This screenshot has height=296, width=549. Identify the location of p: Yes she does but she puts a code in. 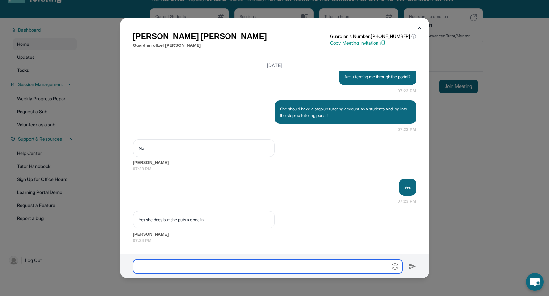
(204, 220).